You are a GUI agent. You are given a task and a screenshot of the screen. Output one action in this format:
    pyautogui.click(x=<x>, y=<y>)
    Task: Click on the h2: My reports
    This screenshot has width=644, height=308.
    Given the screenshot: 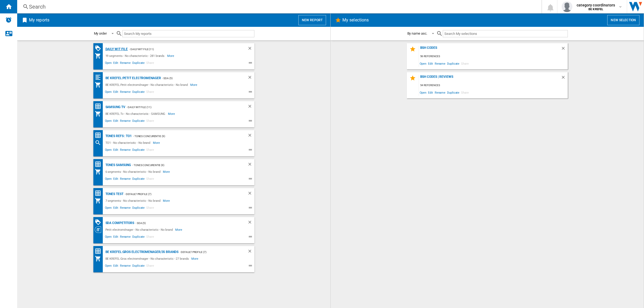 What is the action you would take?
    pyautogui.click(x=39, y=20)
    